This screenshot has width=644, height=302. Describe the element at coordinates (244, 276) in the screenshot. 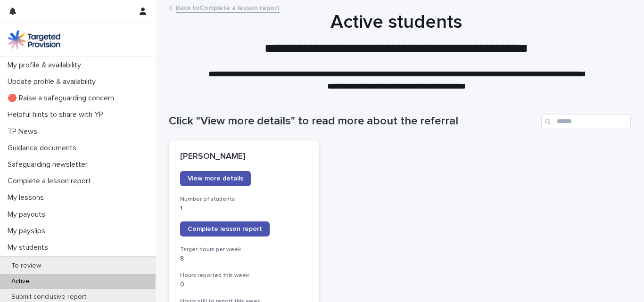

I see `h3: Hours reported this week` at that location.